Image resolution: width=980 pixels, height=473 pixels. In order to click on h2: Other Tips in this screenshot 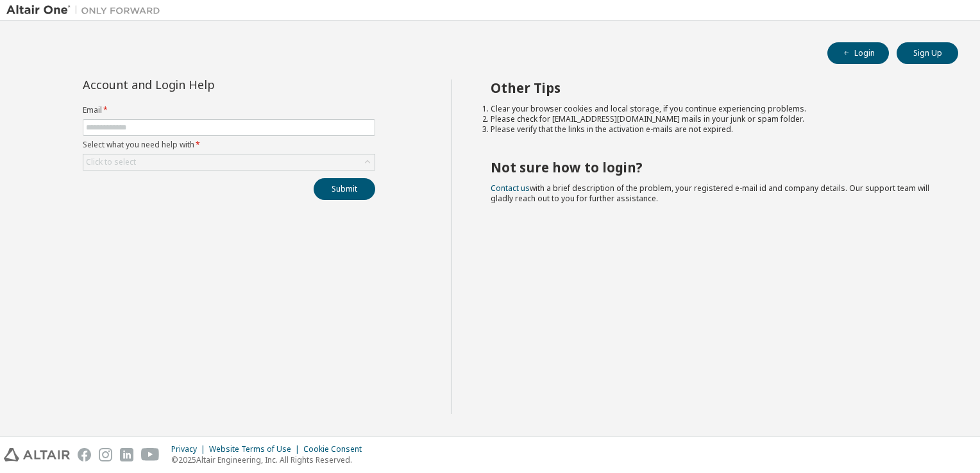, I will do `click(714, 88)`.